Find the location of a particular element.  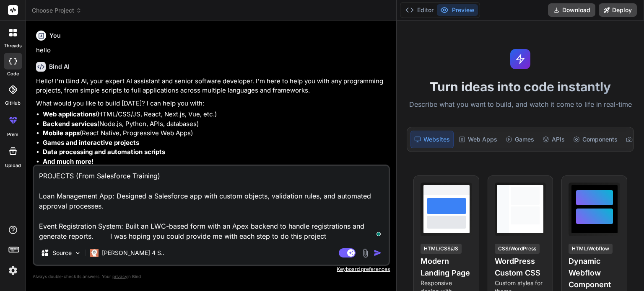

div: Games is located at coordinates (520, 139).